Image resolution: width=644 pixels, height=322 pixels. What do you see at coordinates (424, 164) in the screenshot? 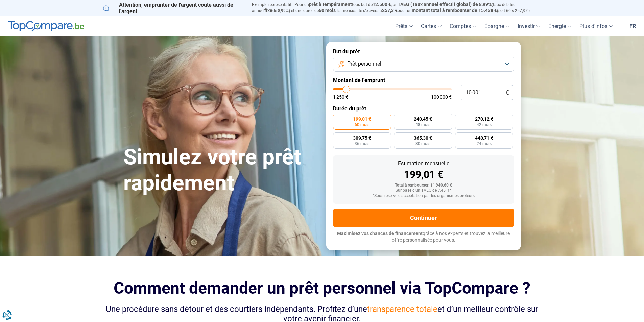
I see `div: Estimation mensuelle` at bounding box center [424, 164].